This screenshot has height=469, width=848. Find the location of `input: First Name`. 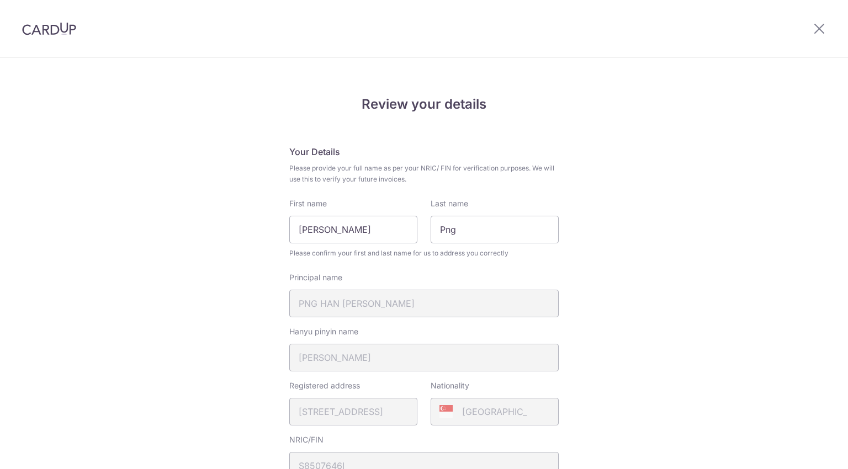

input: First Name is located at coordinates (353, 230).